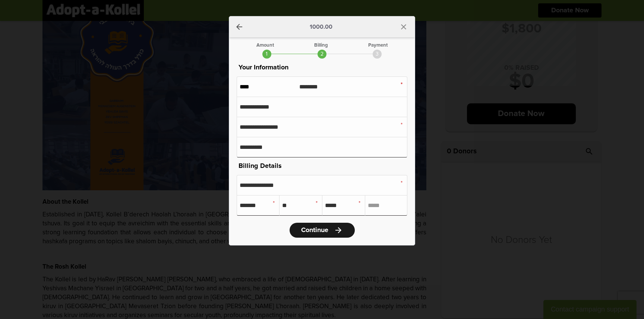 The width and height of the screenshot is (644, 319). What do you see at coordinates (322, 166) in the screenshot?
I see `p: Billing Details` at bounding box center [322, 166].